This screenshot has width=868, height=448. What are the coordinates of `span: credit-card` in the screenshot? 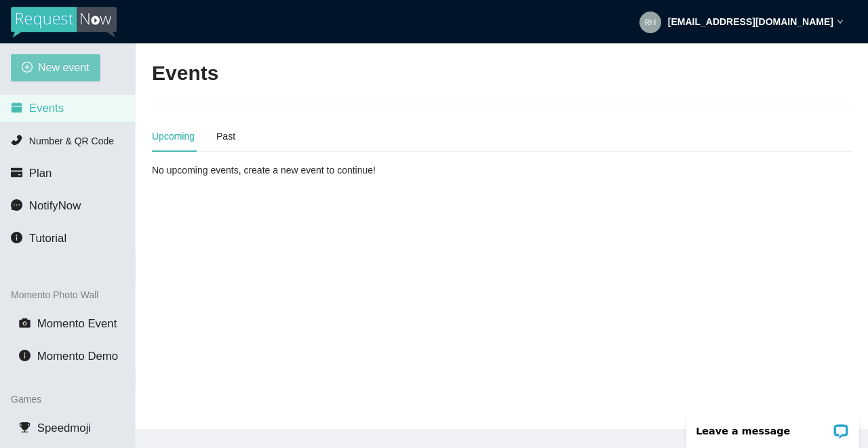 It's located at (16, 172).